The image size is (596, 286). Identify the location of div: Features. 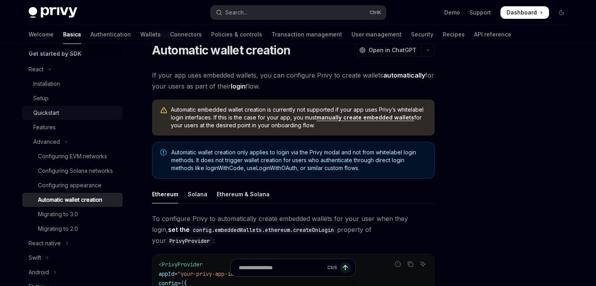
(44, 127).